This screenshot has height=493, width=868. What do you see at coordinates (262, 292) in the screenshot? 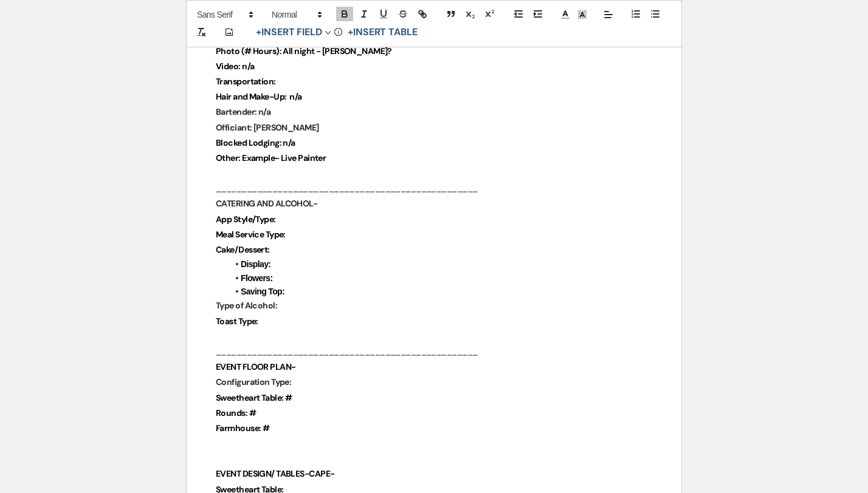
I see `strong: Saving Top:` at bounding box center [262, 292].